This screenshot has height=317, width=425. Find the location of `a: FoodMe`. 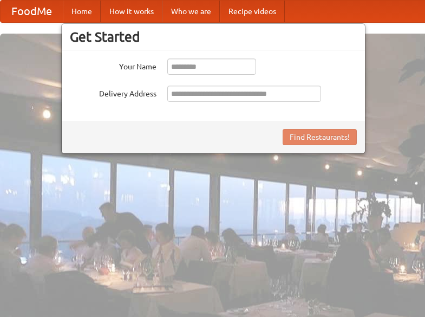

a: FoodMe is located at coordinates (31, 11).